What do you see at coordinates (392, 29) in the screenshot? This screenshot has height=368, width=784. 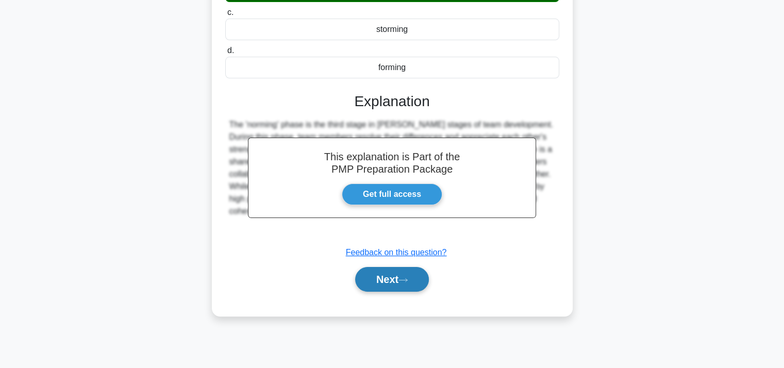 I see `div: storming` at bounding box center [392, 29].